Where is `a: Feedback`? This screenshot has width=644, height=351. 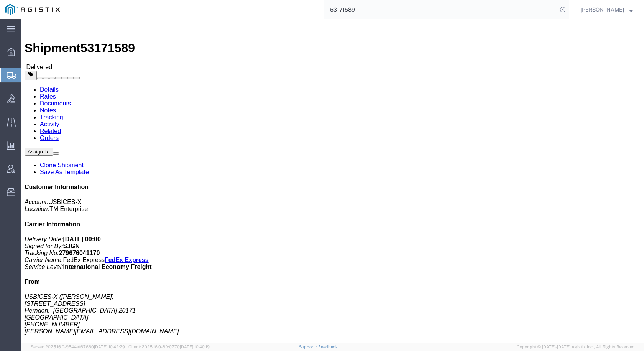 a: Feedback is located at coordinates (327, 347).